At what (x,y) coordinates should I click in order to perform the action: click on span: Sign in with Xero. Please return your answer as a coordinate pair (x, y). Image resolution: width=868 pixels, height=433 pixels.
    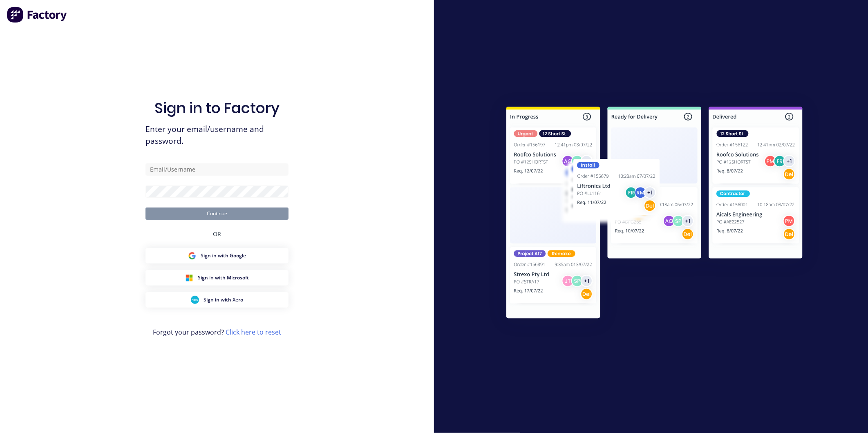
    Looking at the image, I should click on (223, 300).